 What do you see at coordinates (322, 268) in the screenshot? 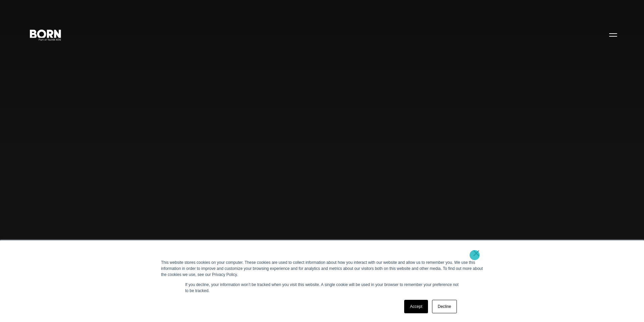
I see `div: This website stores cookies on your computer. These cookies are used to collect information about...` at bounding box center [322, 268].